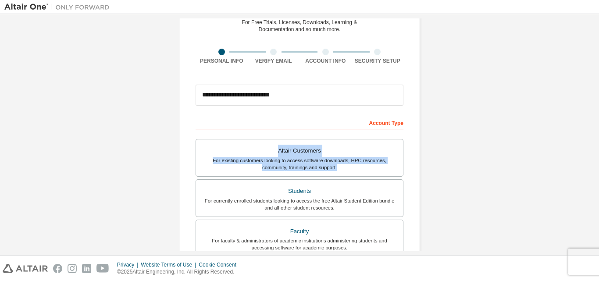 The image size is (599, 281). What do you see at coordinates (222, 61) in the screenshot?
I see `div: Personal Info` at bounding box center [222, 61].